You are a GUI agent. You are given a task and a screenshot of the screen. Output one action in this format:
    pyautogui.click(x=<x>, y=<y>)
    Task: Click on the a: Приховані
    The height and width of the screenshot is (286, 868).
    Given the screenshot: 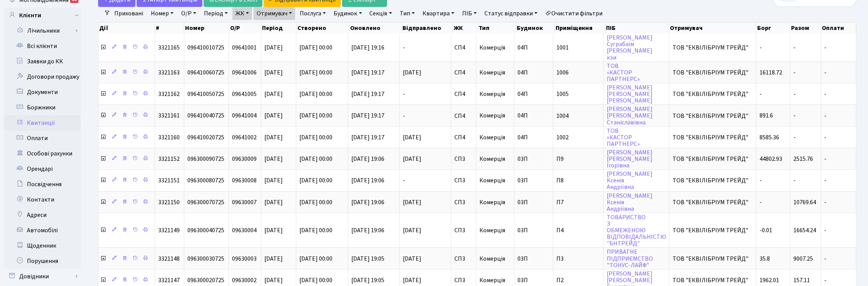 What is the action you would take?
    pyautogui.click(x=128, y=13)
    